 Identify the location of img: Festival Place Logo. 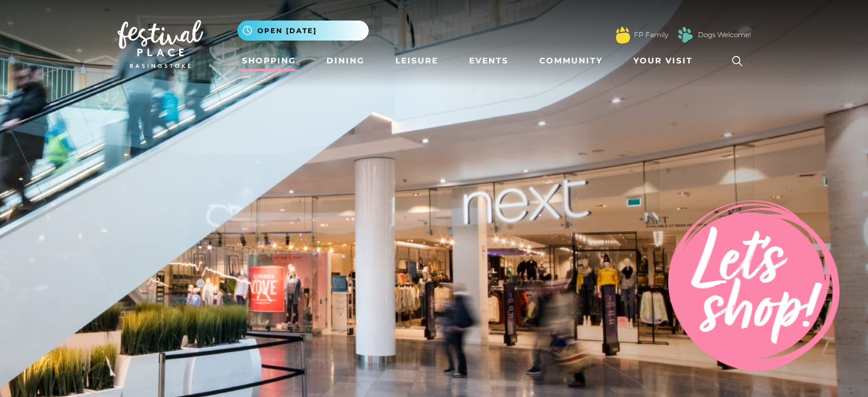
(160, 44).